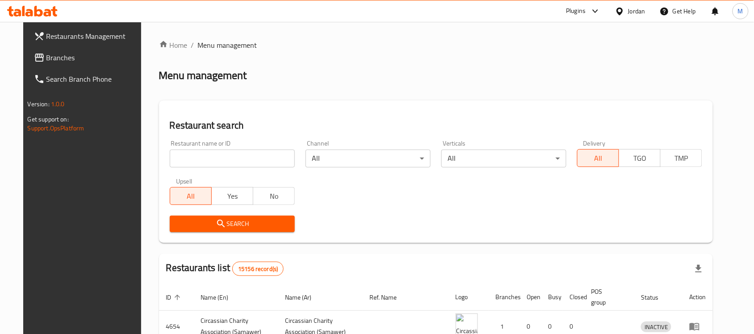 The image size is (754, 334). I want to click on div: Total records count, so click(258, 269).